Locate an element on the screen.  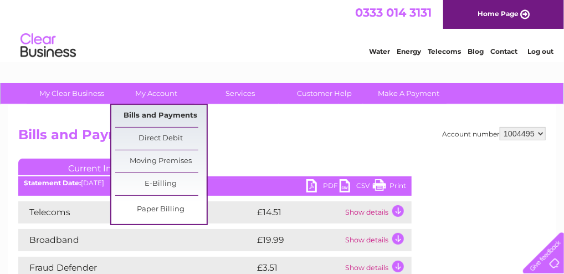
td: £14.51 is located at coordinates (298, 212).